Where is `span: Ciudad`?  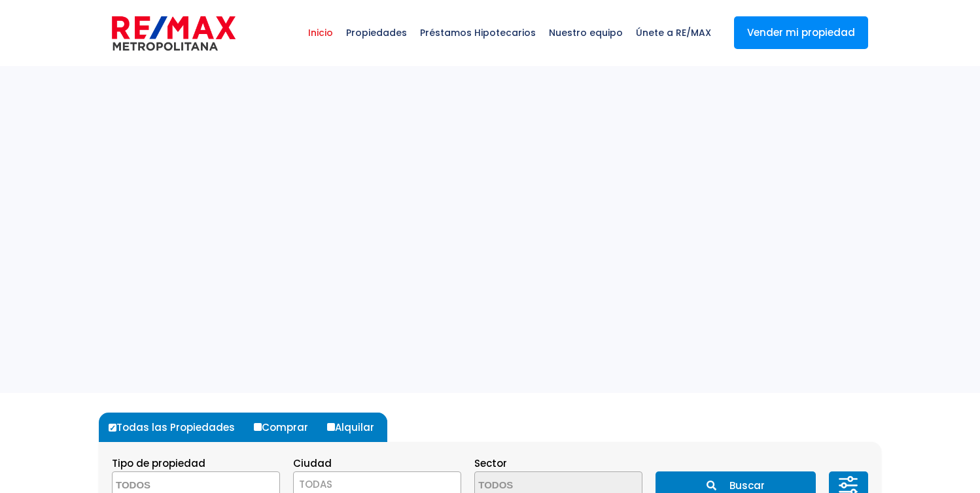
span: Ciudad is located at coordinates (312, 463).